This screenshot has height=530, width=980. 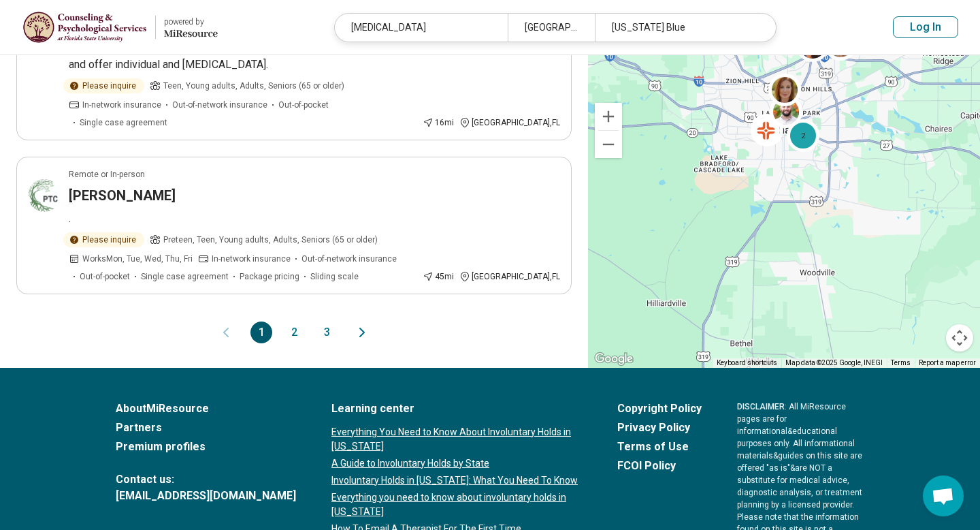 What do you see at coordinates (659, 427) in the screenshot?
I see `a: Privacy Policy` at bounding box center [659, 427].